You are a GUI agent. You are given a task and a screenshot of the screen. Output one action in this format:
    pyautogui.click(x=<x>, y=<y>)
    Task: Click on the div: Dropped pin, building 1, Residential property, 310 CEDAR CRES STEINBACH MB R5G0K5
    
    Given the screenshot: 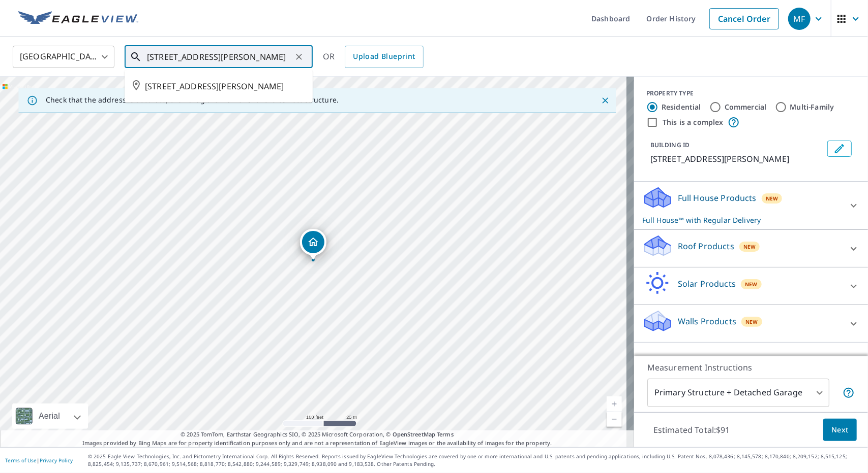 What is the action you would take?
    pyautogui.click(x=313, y=245)
    